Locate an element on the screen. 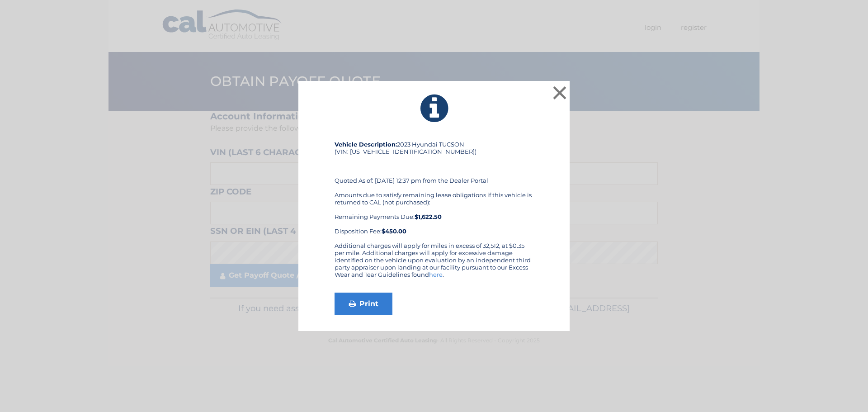  strong: $450.00 is located at coordinates (394, 231).